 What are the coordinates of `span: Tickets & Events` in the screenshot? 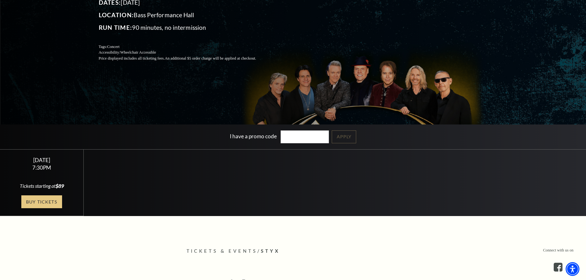 It's located at (222, 251).